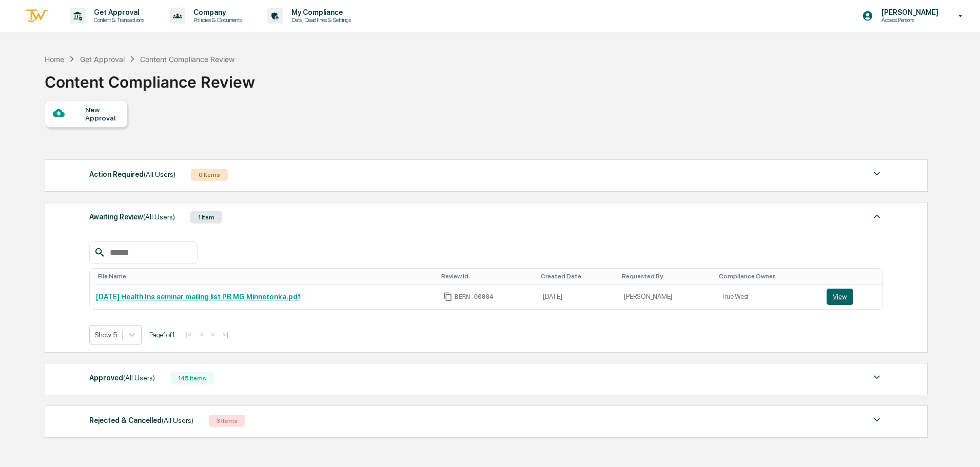  Describe the element at coordinates (216, 13) in the screenshot. I see `p: Company` at that location.